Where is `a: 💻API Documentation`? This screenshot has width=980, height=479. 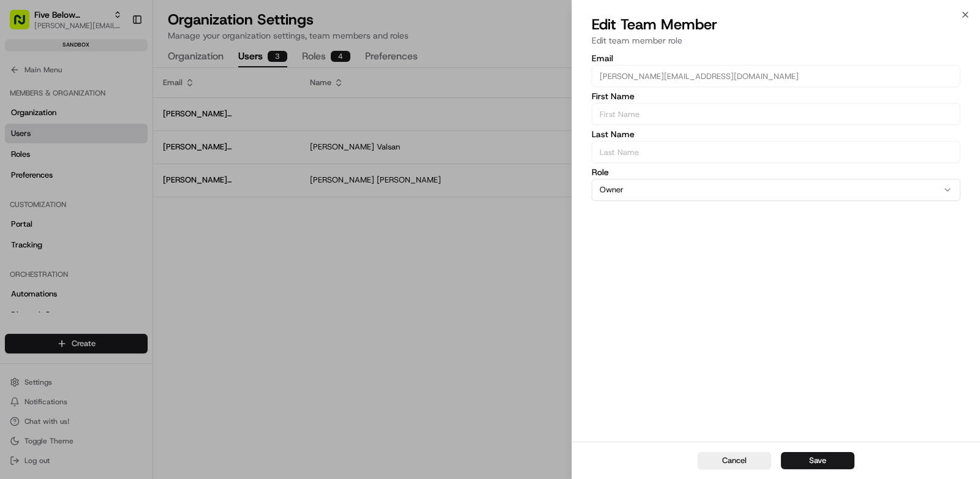
a: 💻API Documentation is located at coordinates (150, 183).